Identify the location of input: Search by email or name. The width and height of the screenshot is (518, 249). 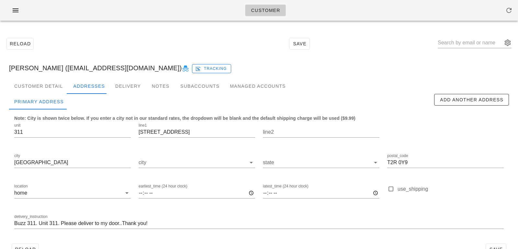
(470, 43).